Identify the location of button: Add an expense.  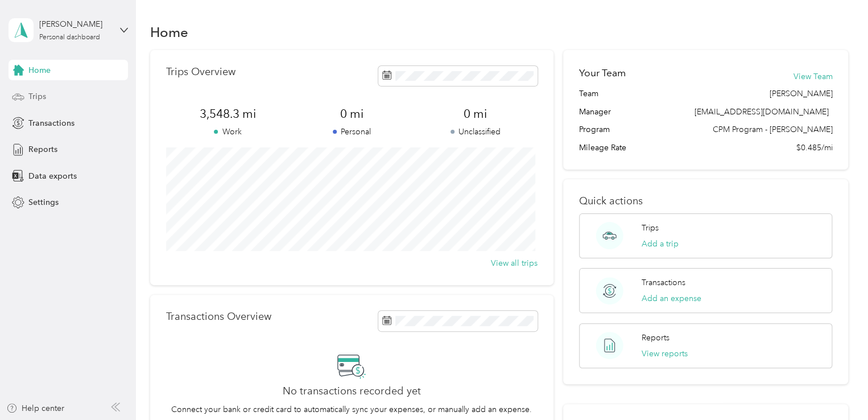
(671, 298).